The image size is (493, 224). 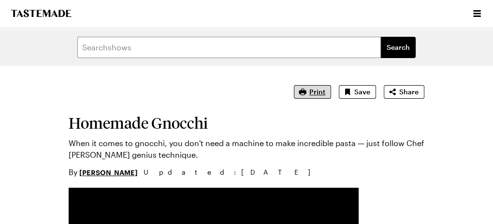 What do you see at coordinates (404, 92) in the screenshot?
I see `button: Share` at bounding box center [404, 92].